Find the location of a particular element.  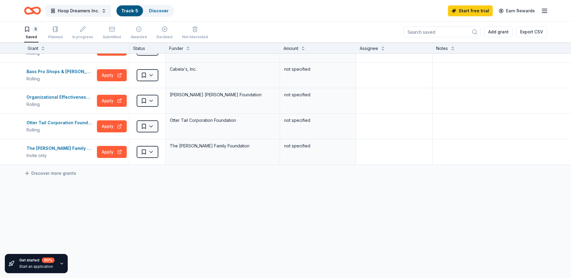

div: Notes is located at coordinates (442, 48).